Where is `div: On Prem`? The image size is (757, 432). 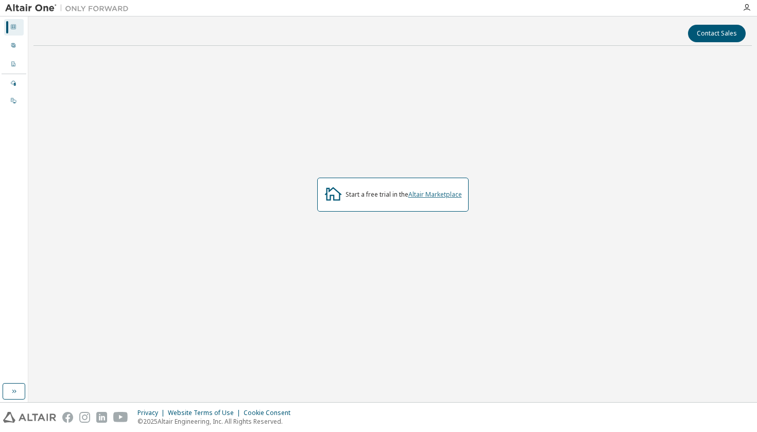 div: On Prem is located at coordinates (14, 101).